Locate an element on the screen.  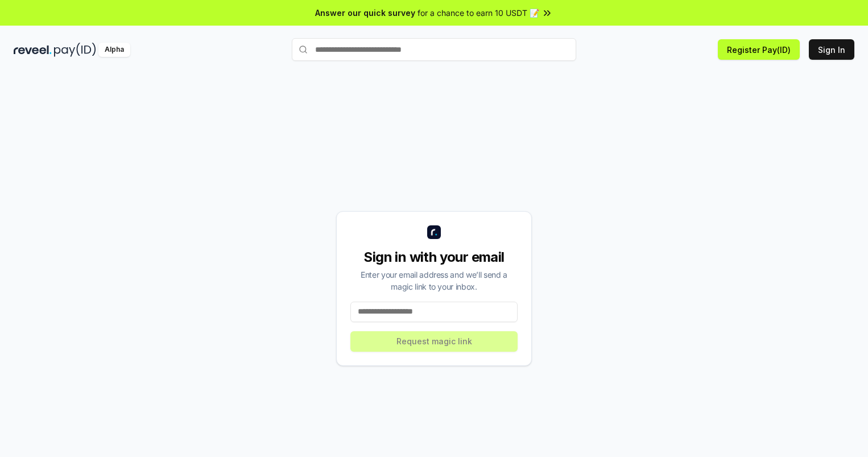
span: for a chance to earn 10 USDT 📝 is located at coordinates (478, 13).